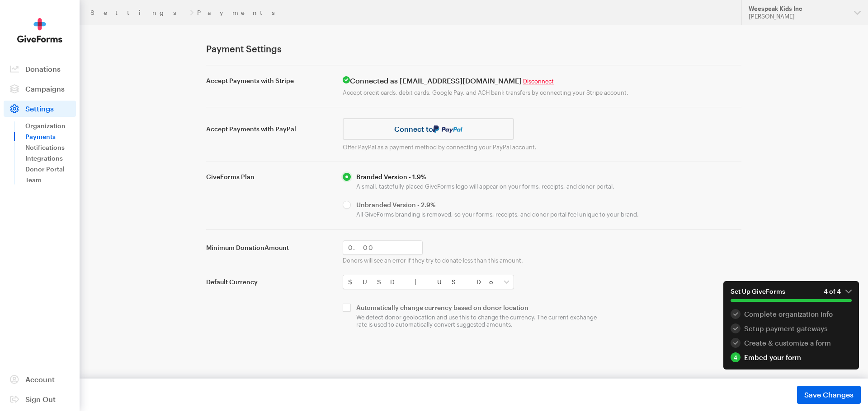 This screenshot has width=868, height=411. What do you see at coordinates (40, 89) in the screenshot?
I see `a: Campaigns` at bounding box center [40, 89].